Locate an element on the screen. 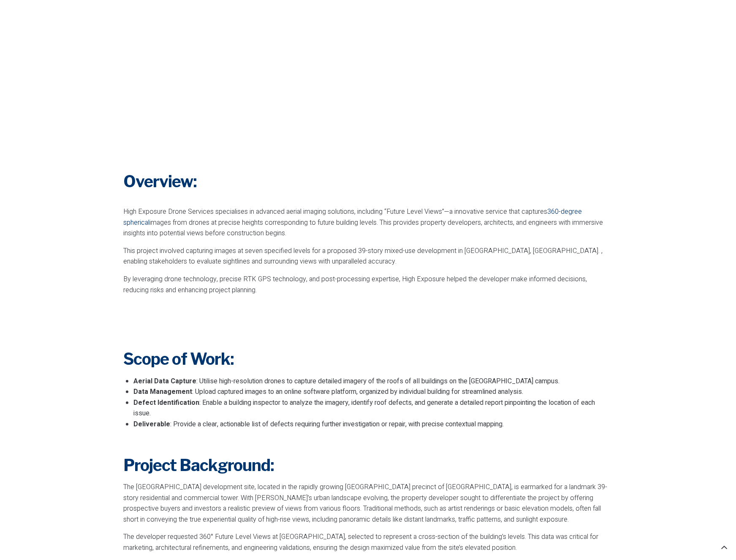 Image resolution: width=736 pixels, height=560 pixels. p: By leveraging drone technology, precise RTK GPS technology, and post-processing expertise, High E... is located at coordinates (368, 285).